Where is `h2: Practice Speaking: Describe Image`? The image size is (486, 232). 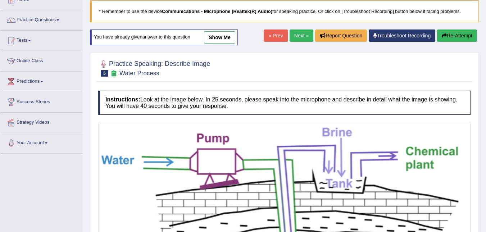 h2: Practice Speaking: Describe Image is located at coordinates (154, 68).